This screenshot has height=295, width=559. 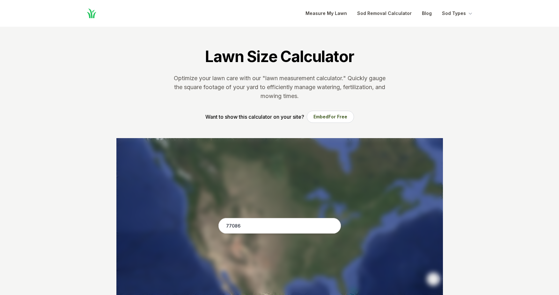 What do you see at coordinates (279, 57) in the screenshot?
I see `h1: Lawn Size Calculator` at bounding box center [279, 57].